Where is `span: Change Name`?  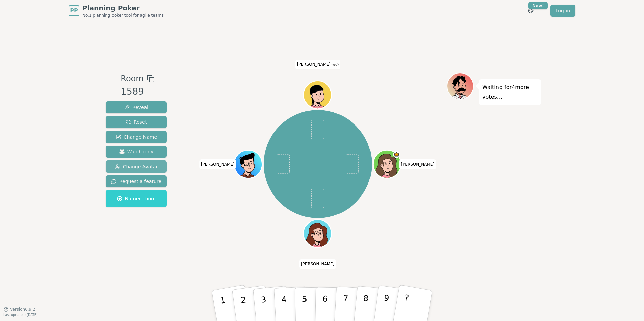 span: Change Name is located at coordinates (136, 137).